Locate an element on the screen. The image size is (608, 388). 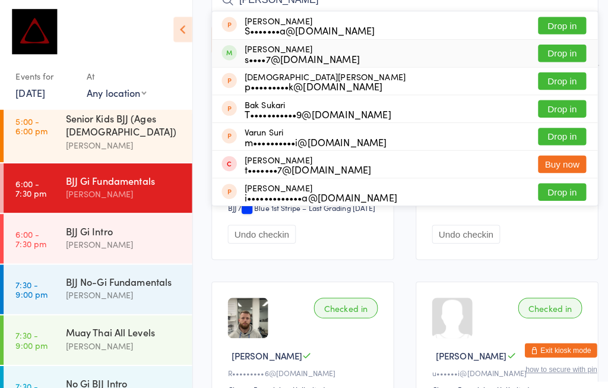
div: Any location is located at coordinates (115, 91).